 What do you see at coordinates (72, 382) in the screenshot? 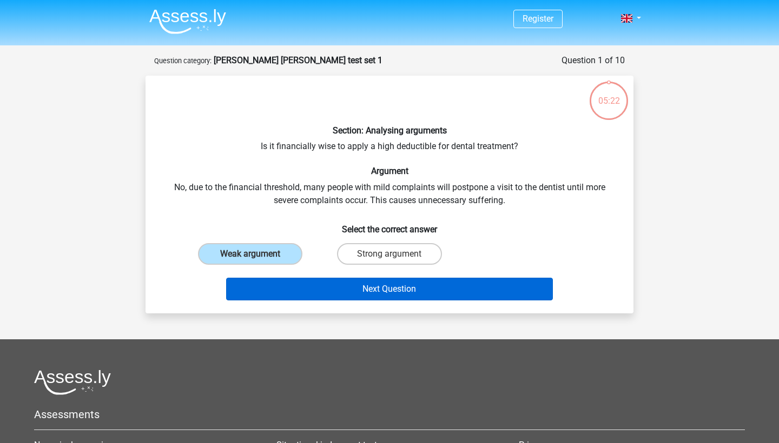
I see `img: Assessly logo` at bounding box center [72, 382].